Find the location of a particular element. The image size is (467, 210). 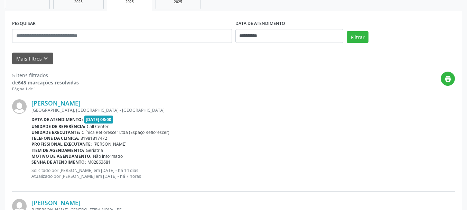

img: img is located at coordinates (19, 107).